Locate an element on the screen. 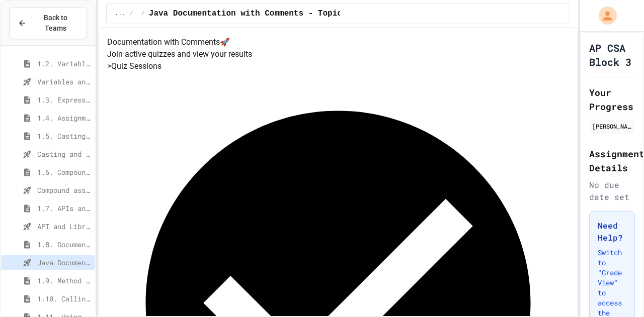  span: 1.4. Assignment and Input is located at coordinates (64, 118).